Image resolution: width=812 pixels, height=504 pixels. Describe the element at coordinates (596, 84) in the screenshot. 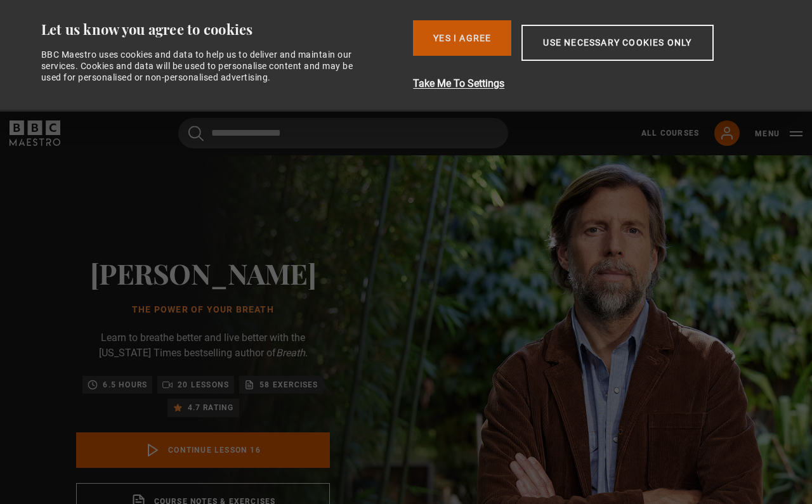

I see `button: Take Me To Settings` at that location.